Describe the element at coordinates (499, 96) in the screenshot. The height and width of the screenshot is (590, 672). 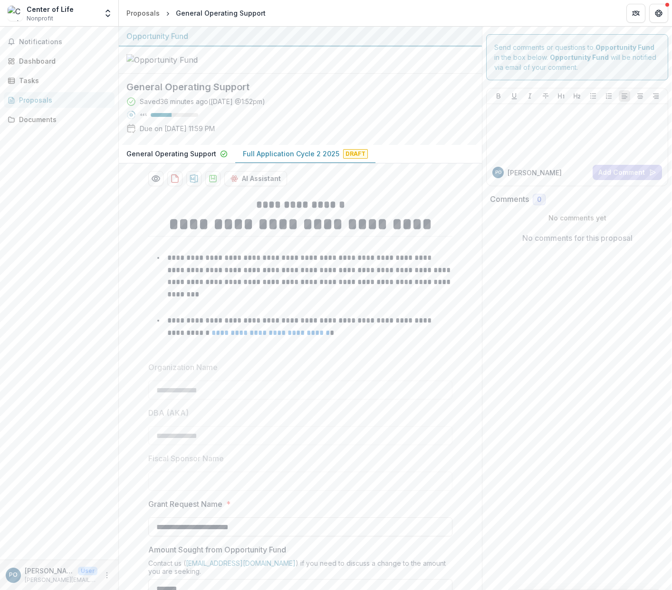
I see `button: Bold` at that location.